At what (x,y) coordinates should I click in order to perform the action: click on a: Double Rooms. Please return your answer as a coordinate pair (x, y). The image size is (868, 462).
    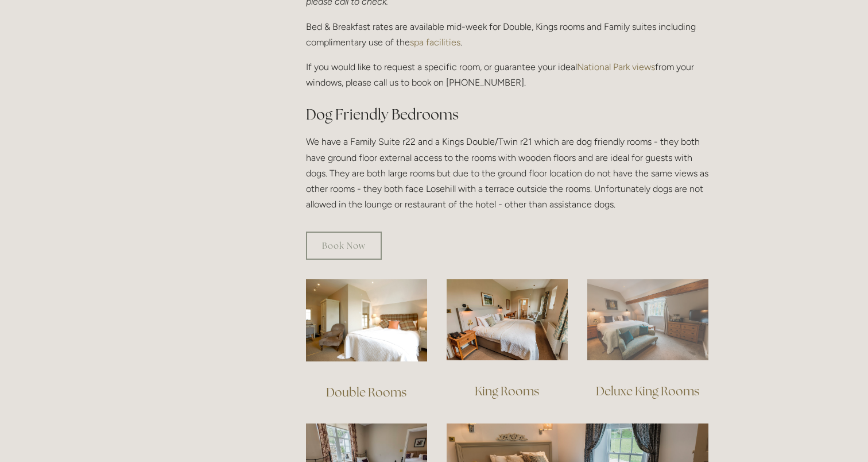
    Looking at the image, I should click on (366, 391).